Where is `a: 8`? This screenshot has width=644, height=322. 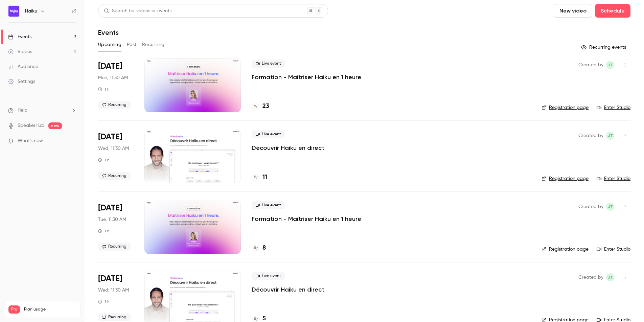
a: 8 is located at coordinates (259, 248).